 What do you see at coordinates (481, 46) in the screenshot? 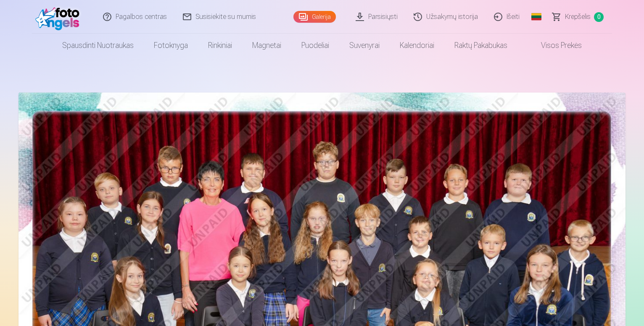
I see `a: Raktų pakabukas` at bounding box center [481, 46].